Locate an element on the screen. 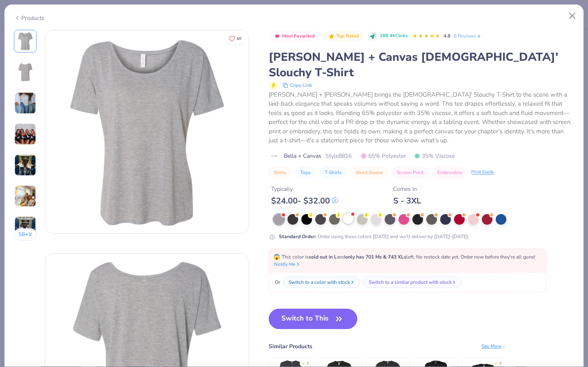  div: Similar Products is located at coordinates (290, 346).